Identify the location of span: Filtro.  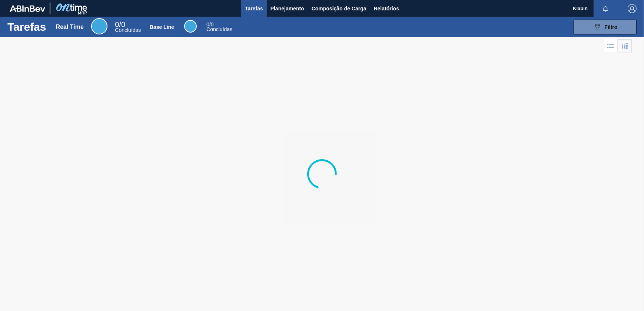
(611, 27).